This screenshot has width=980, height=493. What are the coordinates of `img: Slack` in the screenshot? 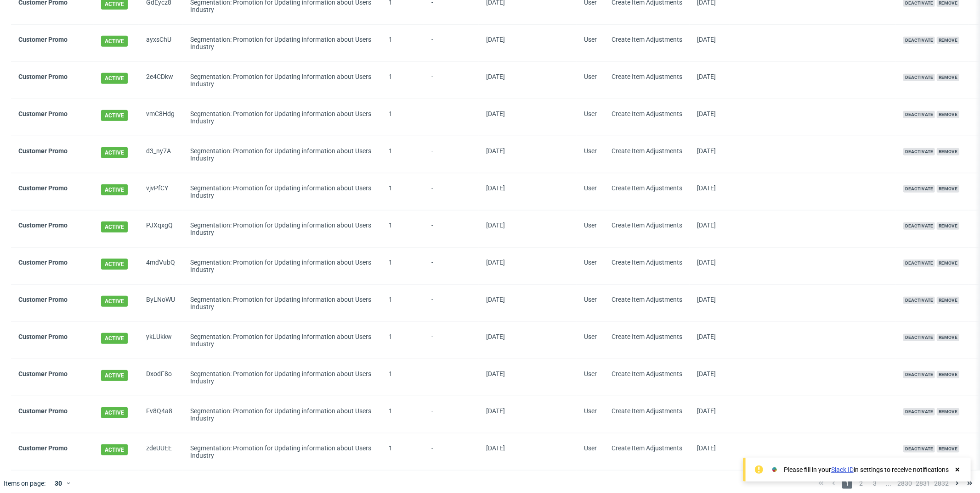 It's located at (775, 470).